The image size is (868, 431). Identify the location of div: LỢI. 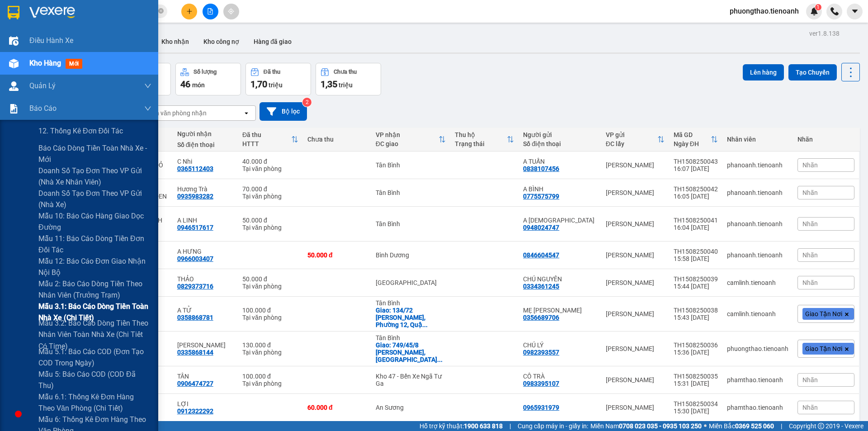
(206, 404).